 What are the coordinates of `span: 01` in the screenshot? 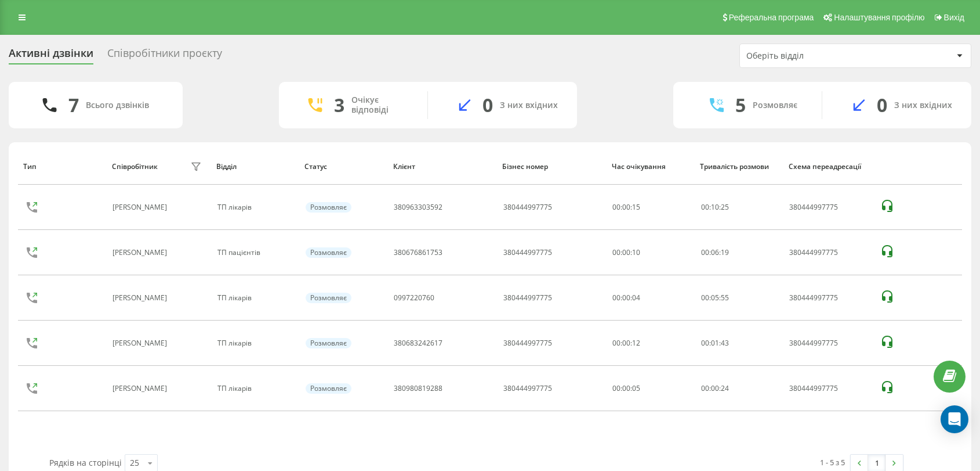 It's located at (715, 342).